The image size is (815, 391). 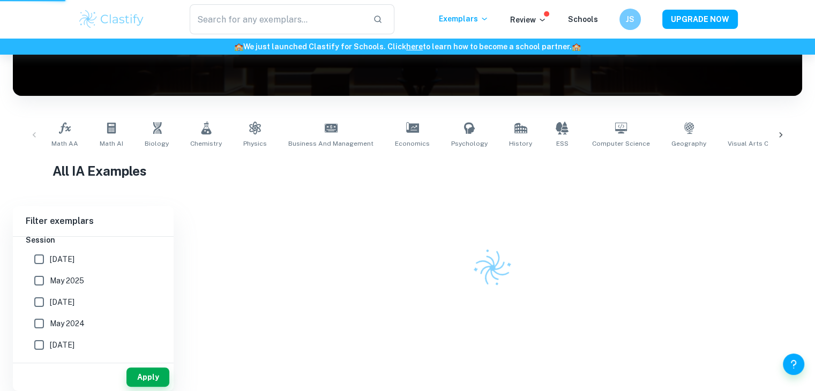 What do you see at coordinates (528, 20) in the screenshot?
I see `p: Review` at bounding box center [528, 20].